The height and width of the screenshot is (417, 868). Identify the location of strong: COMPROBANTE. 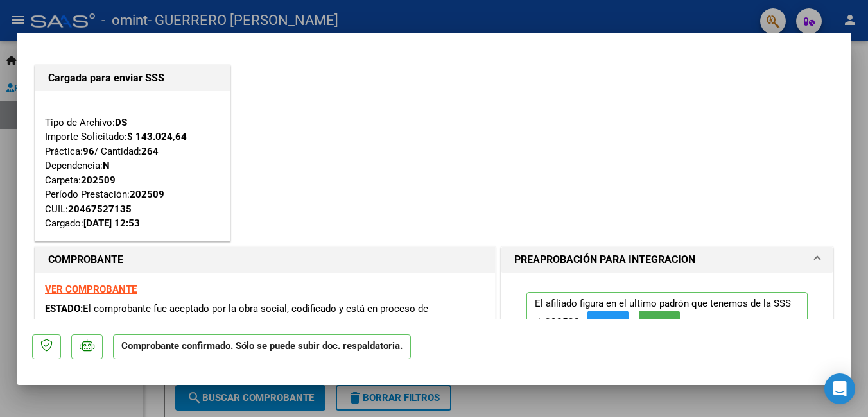
(85, 259).